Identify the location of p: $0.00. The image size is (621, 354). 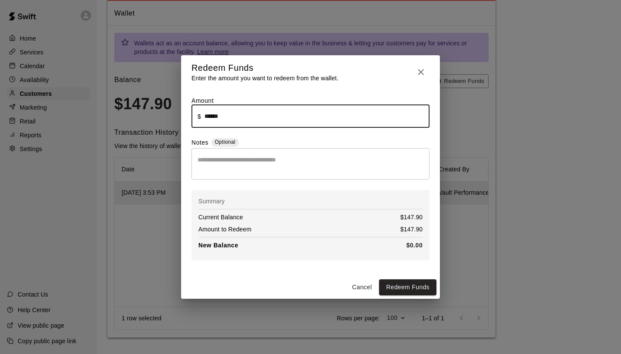
(415, 245).